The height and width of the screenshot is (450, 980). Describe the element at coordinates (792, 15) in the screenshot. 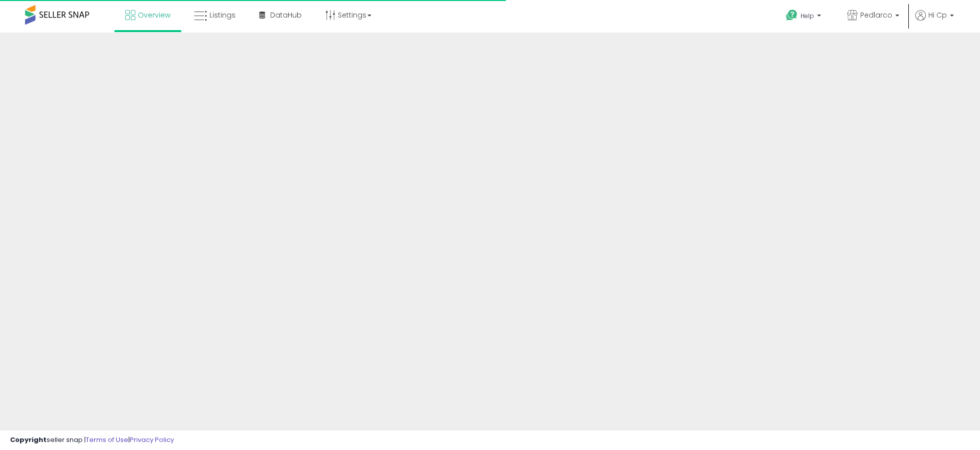

I see `i: Get Help` at that location.